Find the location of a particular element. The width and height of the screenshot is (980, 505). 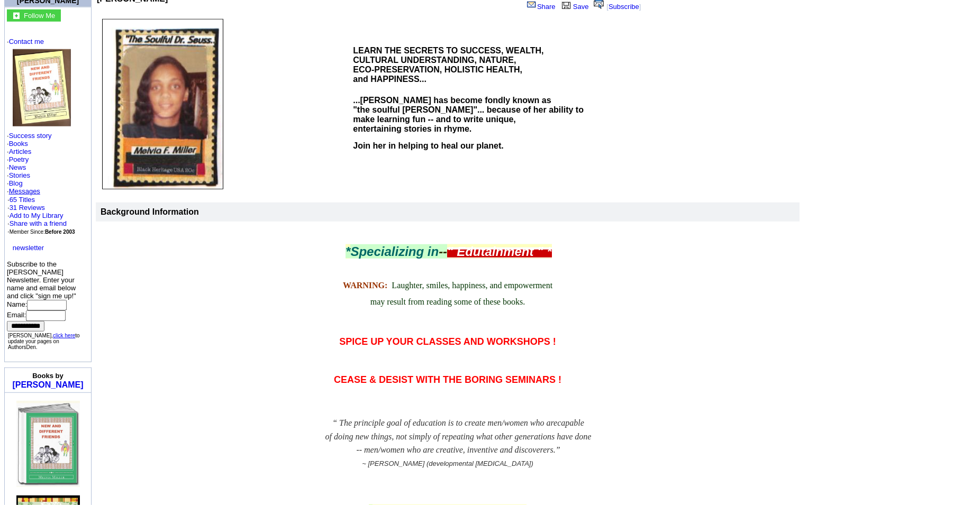

a: Subscribe is located at coordinates (624, 7).